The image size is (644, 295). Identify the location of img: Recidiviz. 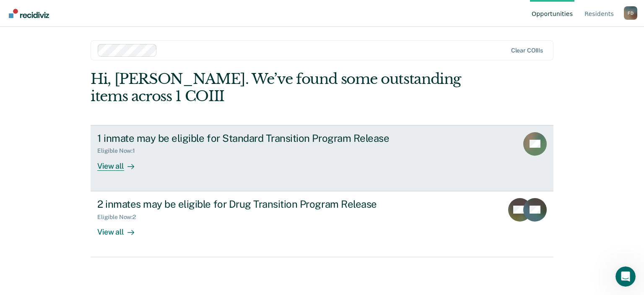
(29, 13).